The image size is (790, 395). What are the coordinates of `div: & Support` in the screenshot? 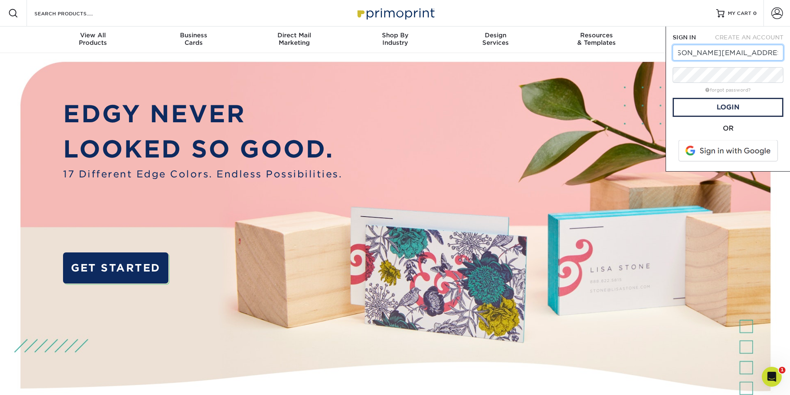 It's located at (697, 39).